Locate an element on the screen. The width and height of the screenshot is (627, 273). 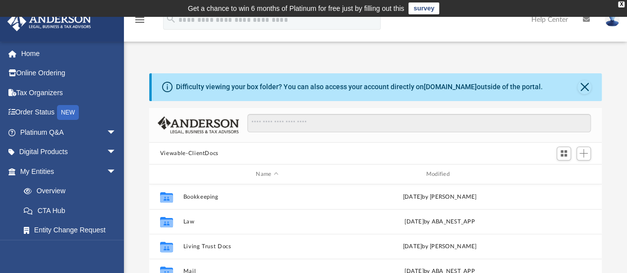
a: Home is located at coordinates (69, 54).